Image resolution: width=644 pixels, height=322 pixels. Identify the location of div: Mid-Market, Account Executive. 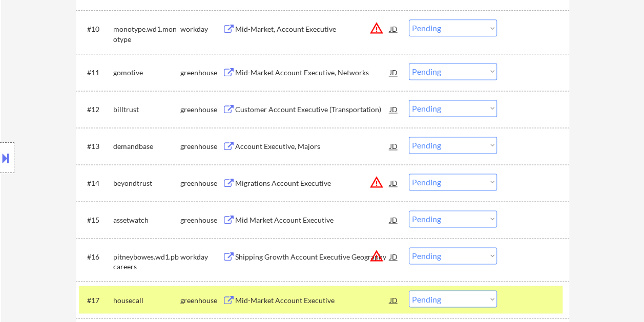
(313, 29).